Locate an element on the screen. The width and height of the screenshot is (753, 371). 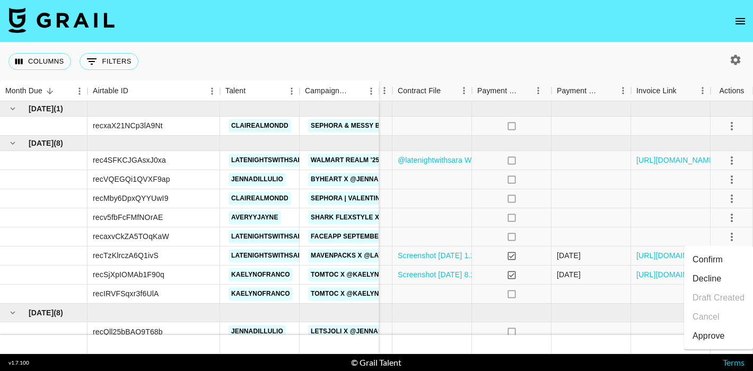
a: averyyjayne is located at coordinates (254, 217).